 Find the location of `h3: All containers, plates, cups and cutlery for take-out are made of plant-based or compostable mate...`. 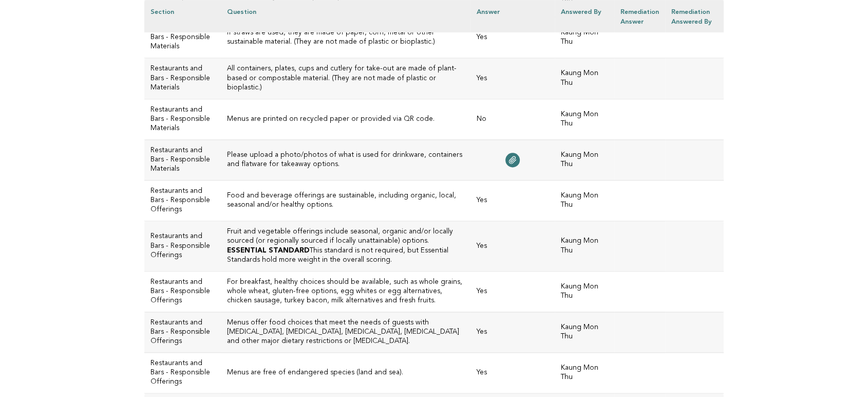

h3: All containers, plates, cups and cutlery for take-out are made of plant-based or compostable mate... is located at coordinates (346, 78).